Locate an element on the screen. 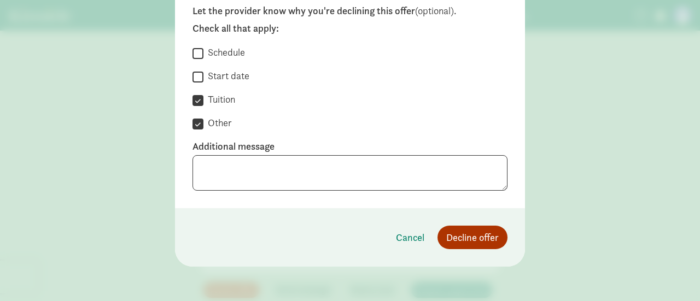 The width and height of the screenshot is (700, 301). label: Check all that apply: is located at coordinates (350, 28).